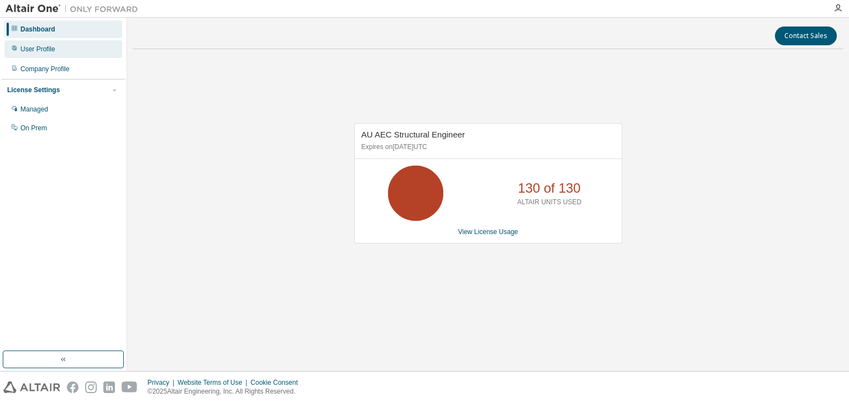  Describe the element at coordinates (34, 109) in the screenshot. I see `div: Managed` at that location.